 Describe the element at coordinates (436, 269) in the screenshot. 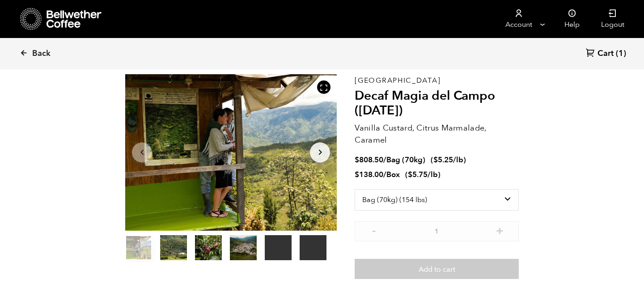

I see `button: Add to cart` at that location.